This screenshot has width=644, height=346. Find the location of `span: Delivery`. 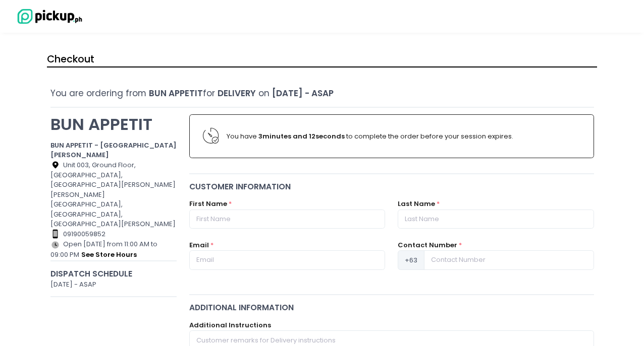

span: Delivery is located at coordinates (237, 94).